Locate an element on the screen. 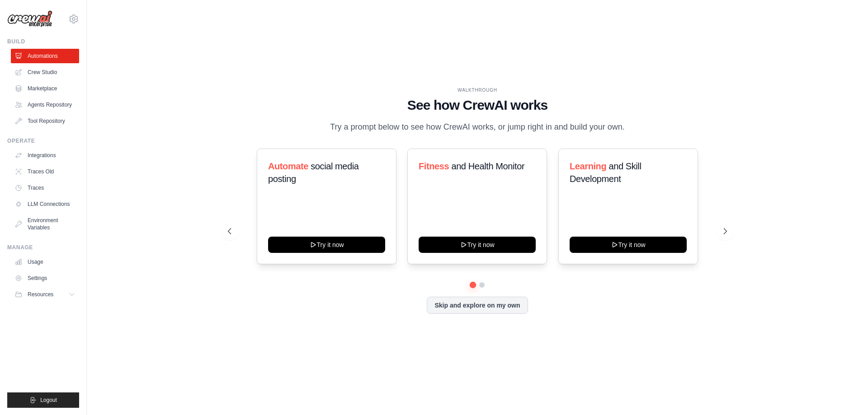 This screenshot has width=868, height=415. span: and Health Monitor is located at coordinates (488, 166).